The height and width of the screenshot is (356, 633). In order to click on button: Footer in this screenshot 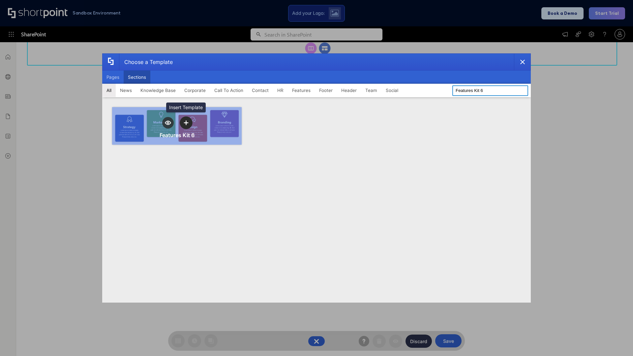, I will do `click(326, 90)`.